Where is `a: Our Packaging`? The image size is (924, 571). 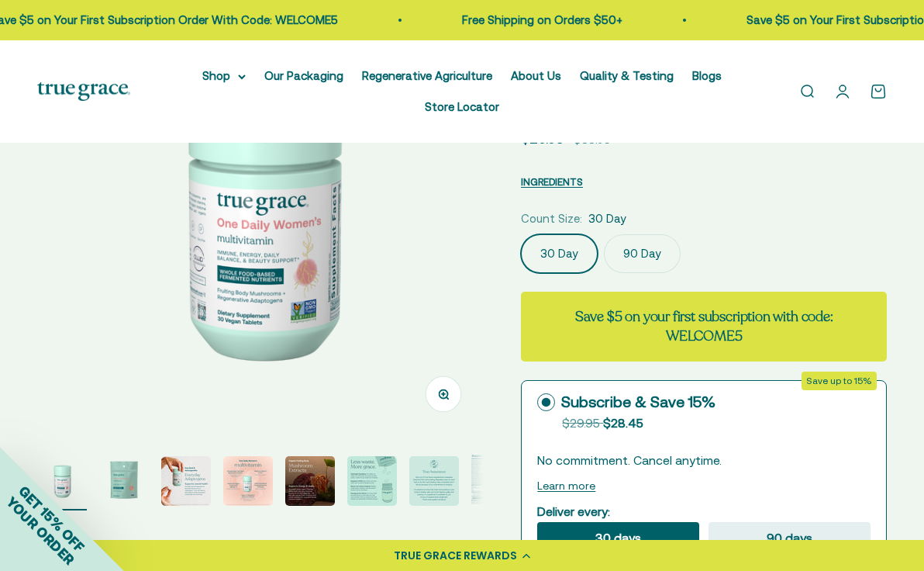 a: Our Packaging is located at coordinates (304, 75).